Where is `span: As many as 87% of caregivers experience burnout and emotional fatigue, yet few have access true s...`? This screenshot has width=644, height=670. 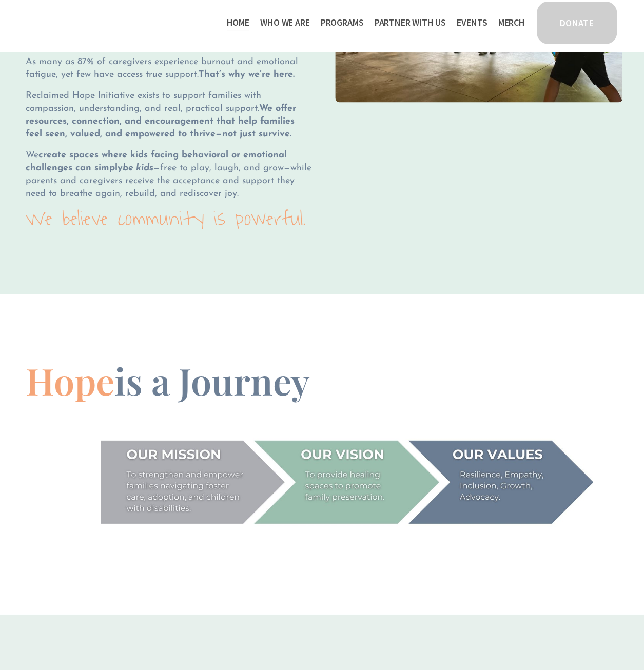
span: As many as 87% of caregivers experience burnout and emotional fatigue, yet few have access true s... is located at coordinates (163, 68).